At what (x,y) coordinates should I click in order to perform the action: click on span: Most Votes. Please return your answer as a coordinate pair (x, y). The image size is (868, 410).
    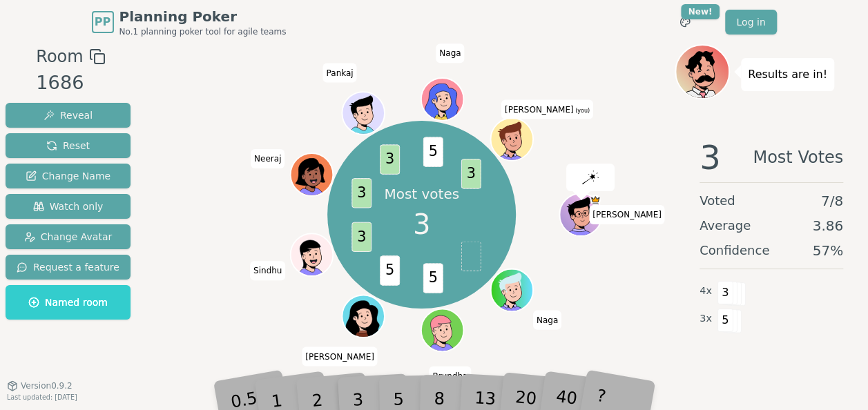
    Looking at the image, I should click on (798, 157).